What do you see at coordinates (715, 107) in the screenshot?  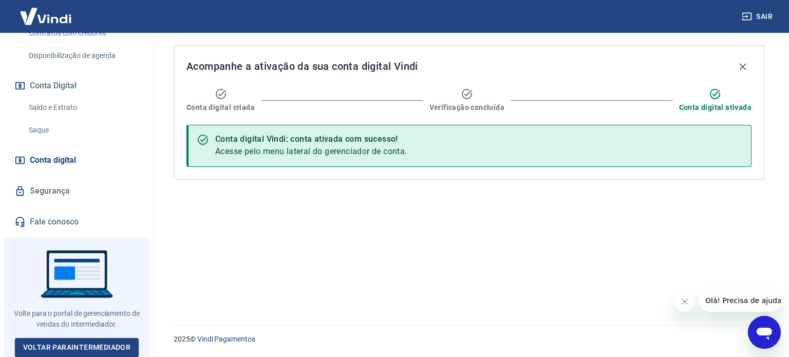 I see `span: Conta digital ativada` at bounding box center [715, 107].